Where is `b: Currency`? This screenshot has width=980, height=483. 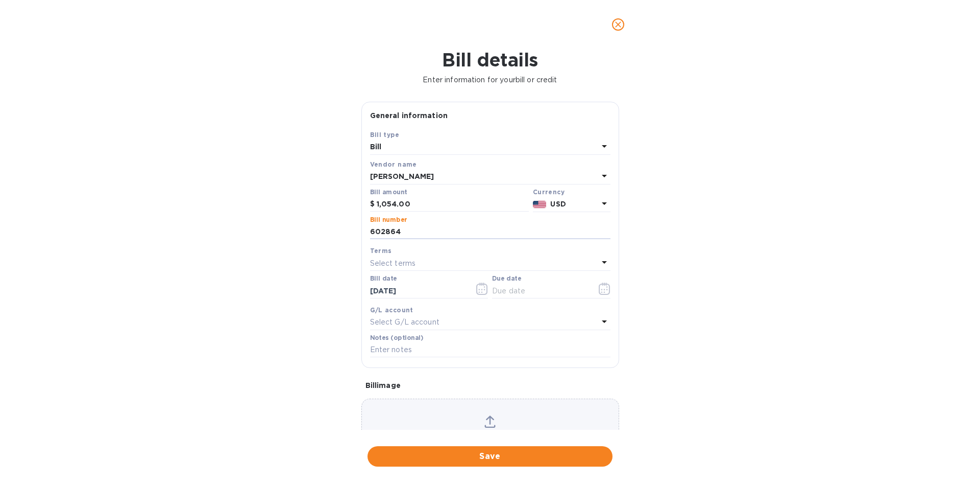
b: Currency is located at coordinates (549, 192).